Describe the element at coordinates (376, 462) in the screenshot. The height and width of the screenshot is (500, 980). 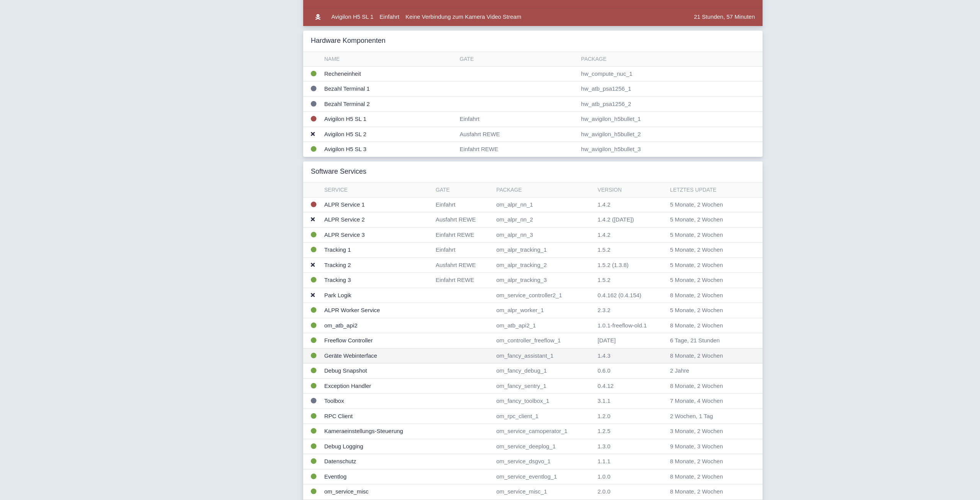
I see `td: Datenschutz` at that location.